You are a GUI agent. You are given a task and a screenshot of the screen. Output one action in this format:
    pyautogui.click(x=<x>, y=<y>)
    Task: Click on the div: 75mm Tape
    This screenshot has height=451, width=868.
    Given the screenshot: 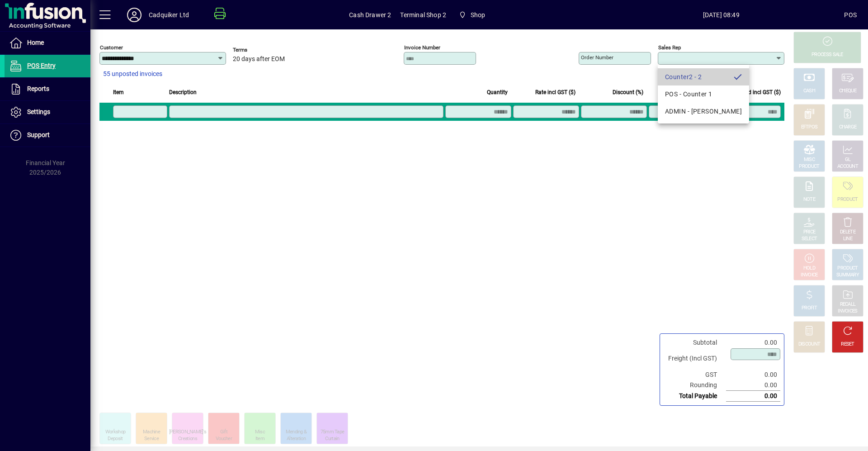 What is the action you would take?
    pyautogui.click(x=333, y=432)
    